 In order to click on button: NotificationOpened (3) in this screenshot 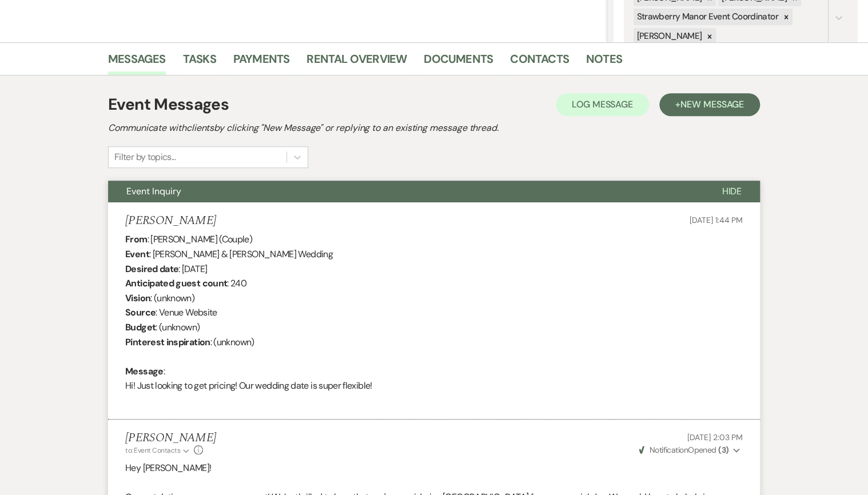, I will do `click(690, 450)`.